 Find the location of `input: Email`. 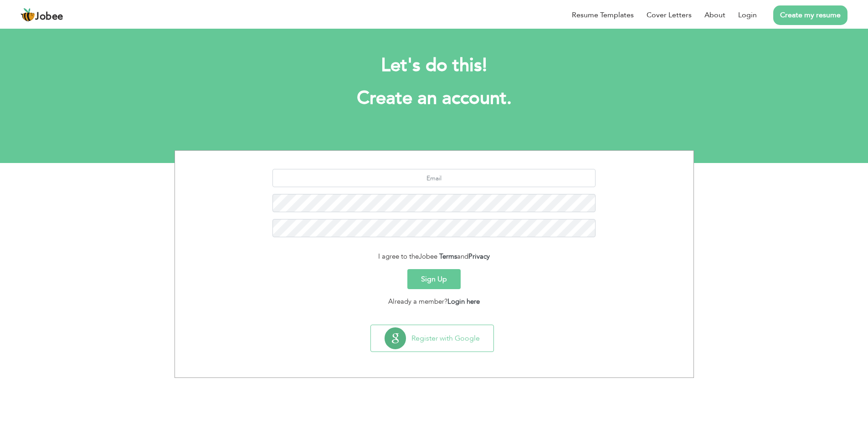

input: Email is located at coordinates (434, 178).